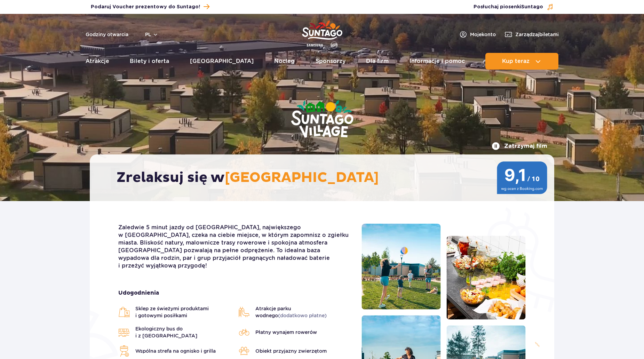  I want to click on span: Suntago, so click(532, 7).